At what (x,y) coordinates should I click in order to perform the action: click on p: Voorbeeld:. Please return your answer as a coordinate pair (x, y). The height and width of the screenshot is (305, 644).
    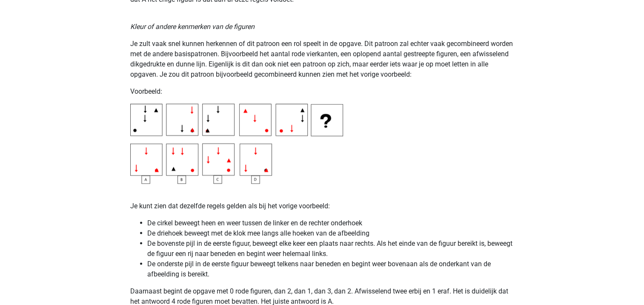
    Looking at the image, I should click on (322, 92).